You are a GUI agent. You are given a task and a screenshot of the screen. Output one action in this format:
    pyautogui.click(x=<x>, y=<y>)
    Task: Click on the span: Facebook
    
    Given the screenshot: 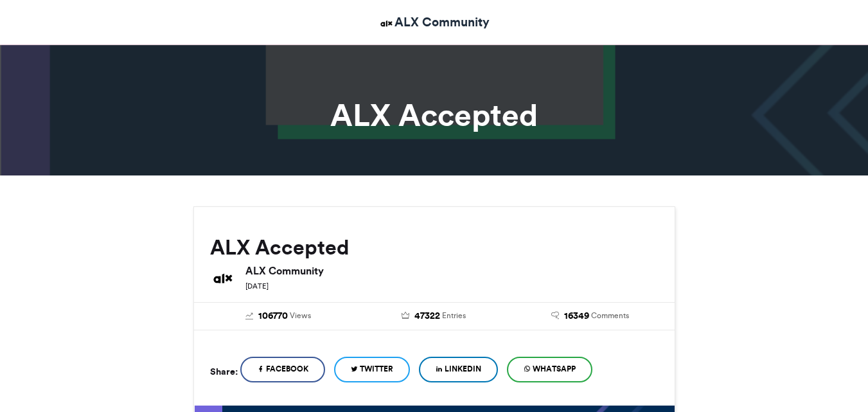 What is the action you would take?
    pyautogui.click(x=287, y=369)
    